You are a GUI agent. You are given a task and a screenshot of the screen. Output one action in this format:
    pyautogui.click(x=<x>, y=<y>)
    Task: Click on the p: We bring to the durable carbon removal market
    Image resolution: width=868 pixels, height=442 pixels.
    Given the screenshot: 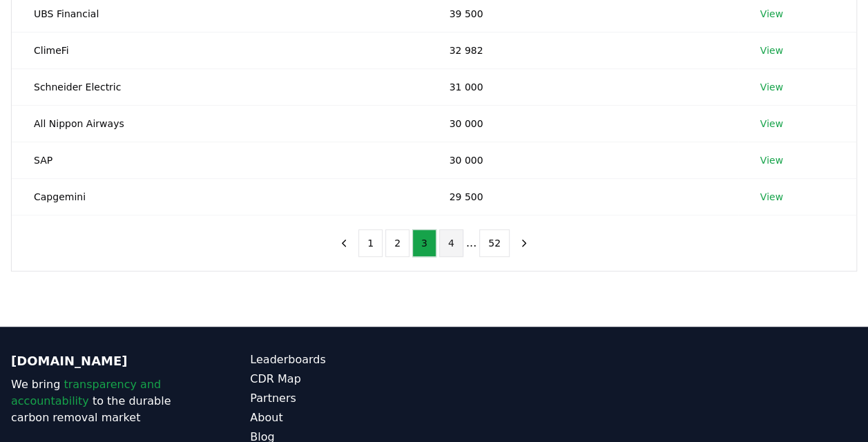 What is the action you would take?
    pyautogui.click(x=103, y=401)
    